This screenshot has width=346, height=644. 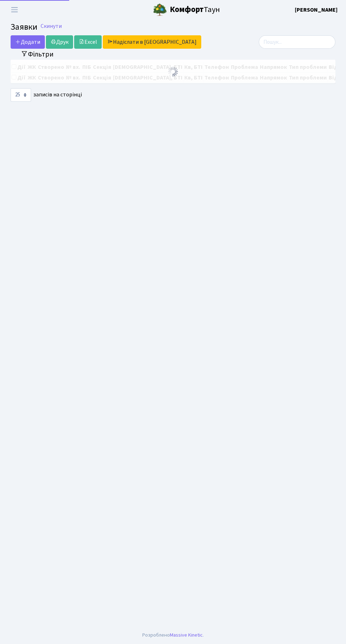 I want to click on span: Додати, so click(x=28, y=42).